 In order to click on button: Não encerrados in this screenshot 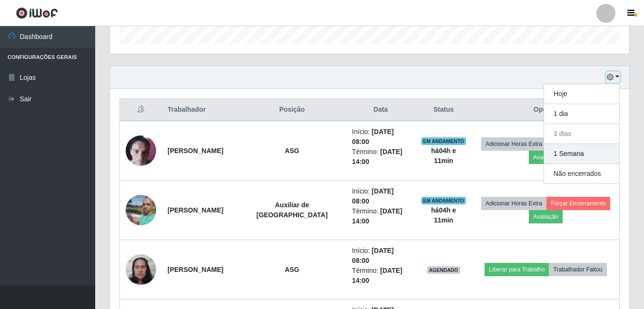, I will do `click(582, 174)`.